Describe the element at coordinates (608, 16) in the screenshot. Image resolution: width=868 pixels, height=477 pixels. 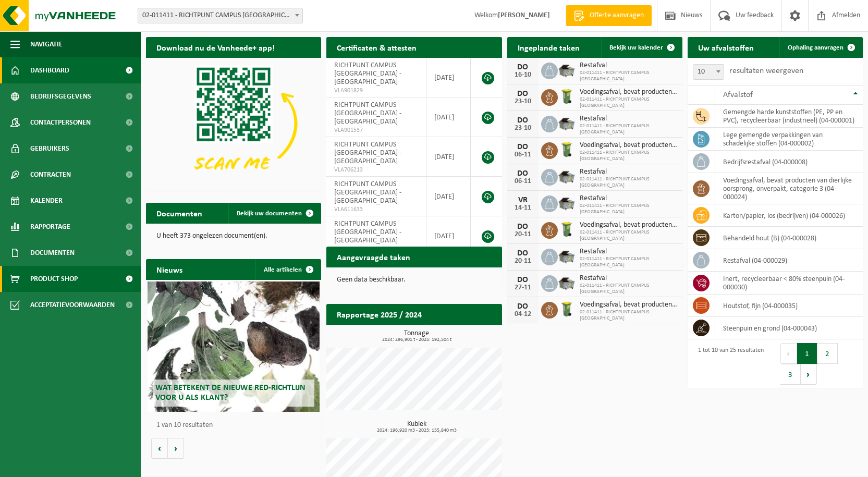
I see `a: Offerte aanvragen` at that location.